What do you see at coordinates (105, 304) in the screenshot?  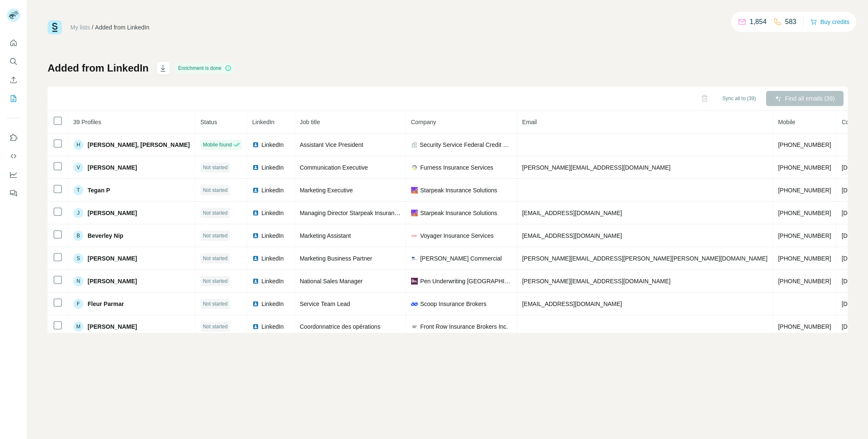 I see `span: Fleur Parmar` at bounding box center [105, 304].